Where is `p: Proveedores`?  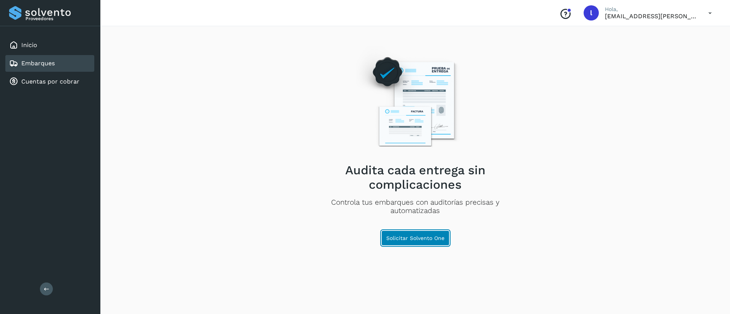
p: Proveedores is located at coordinates (58, 19).